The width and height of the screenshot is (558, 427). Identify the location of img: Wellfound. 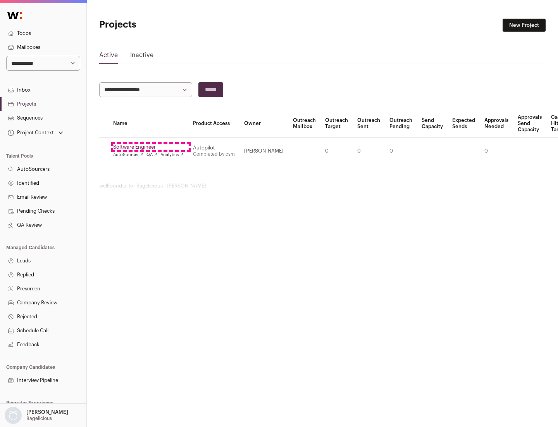
(15, 16).